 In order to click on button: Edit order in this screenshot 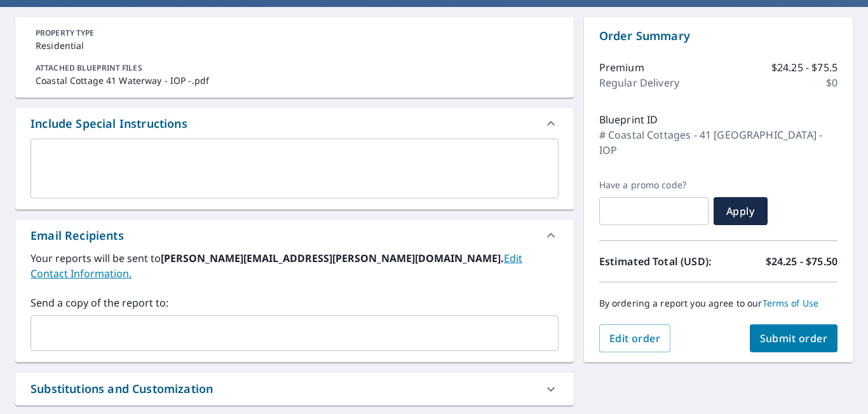, I will do `click(635, 338)`.